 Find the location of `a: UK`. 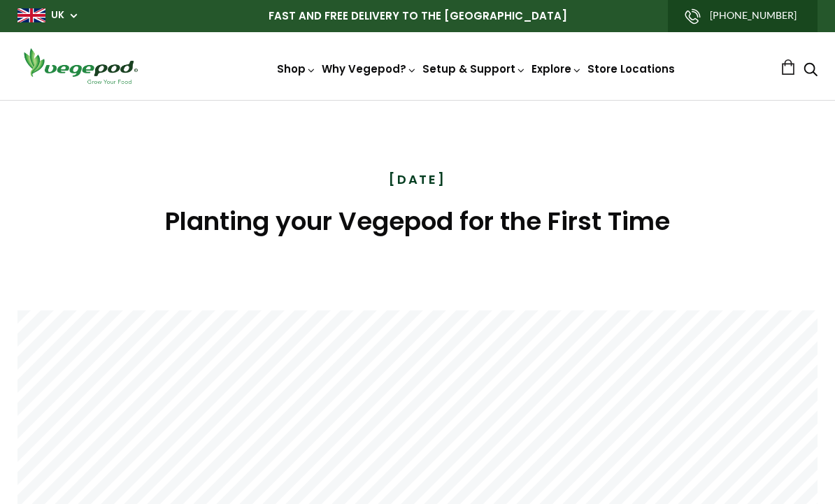

a: UK is located at coordinates (57, 15).